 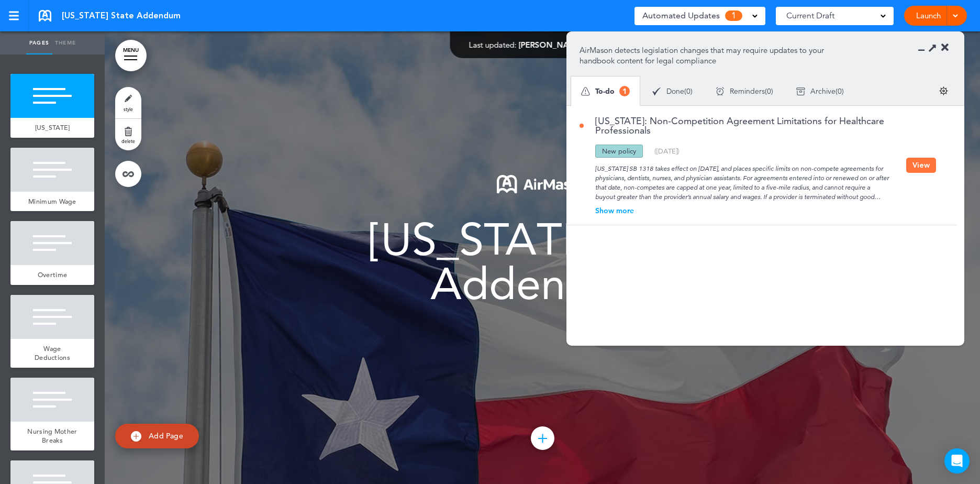 What do you see at coordinates (66, 43) in the screenshot?
I see `a: Theme` at bounding box center [66, 43].